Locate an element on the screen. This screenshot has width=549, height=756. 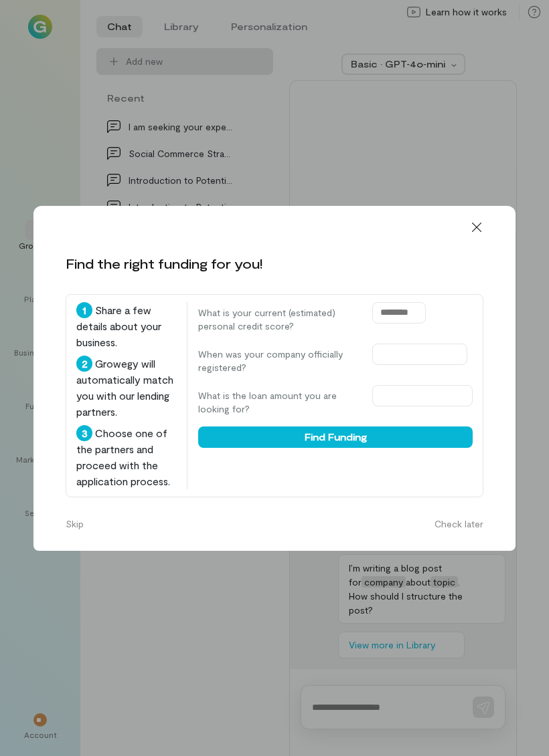
button: Check later is located at coordinates (458, 524).